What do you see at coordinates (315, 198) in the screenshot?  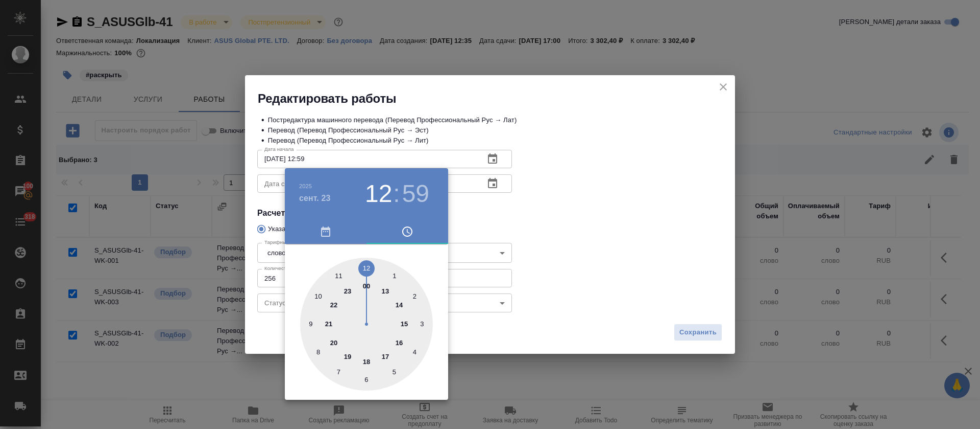 I see `h4: сент. 23` at bounding box center [315, 198].